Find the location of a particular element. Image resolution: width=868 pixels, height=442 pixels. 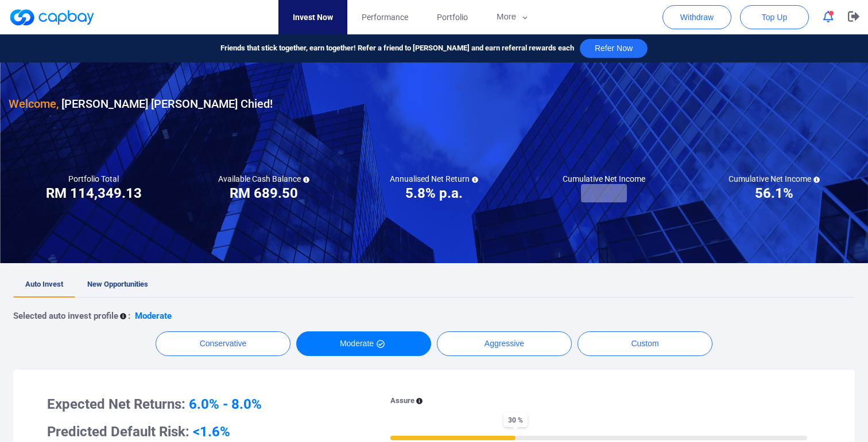

p: Moderate is located at coordinates (153, 316).